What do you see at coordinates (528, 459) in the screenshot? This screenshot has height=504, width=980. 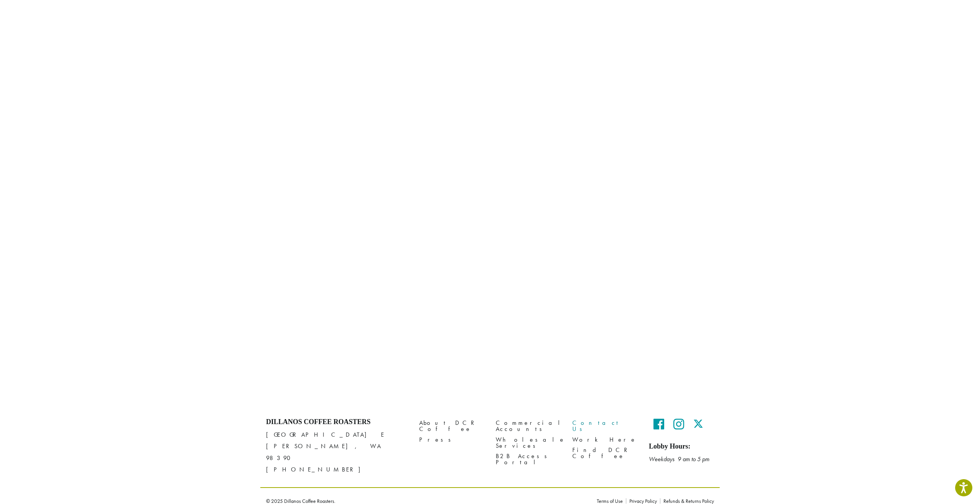 I see `a: B2B Access Portal` at bounding box center [528, 459].